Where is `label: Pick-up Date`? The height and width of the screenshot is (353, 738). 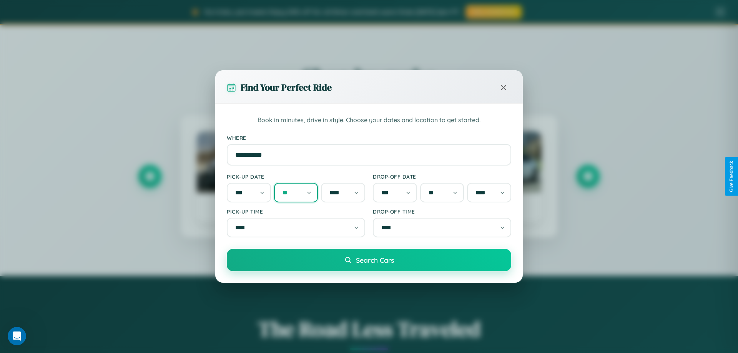
label: Pick-up Date is located at coordinates (296, 177).